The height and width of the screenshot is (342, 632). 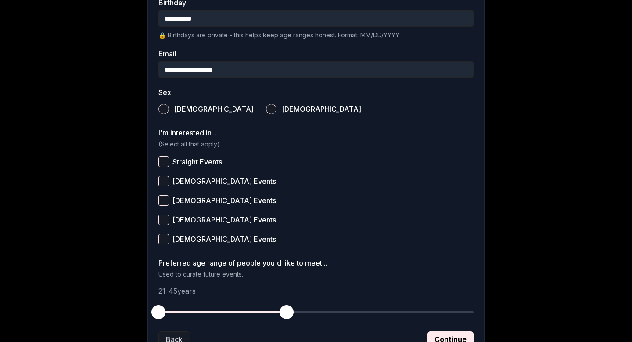 What do you see at coordinates (316, 144) in the screenshot?
I see `p: (Select all that apply)` at bounding box center [316, 144].